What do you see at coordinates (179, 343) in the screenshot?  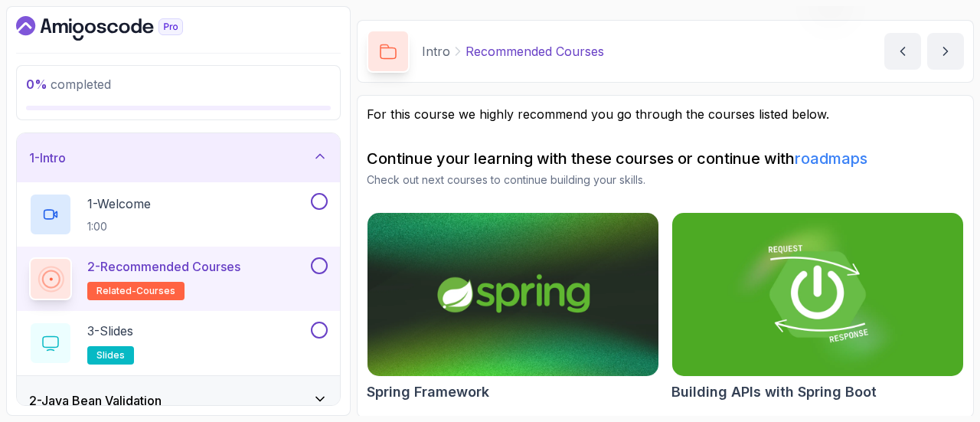 I see `button: 3-Slidesslides` at bounding box center [179, 343].